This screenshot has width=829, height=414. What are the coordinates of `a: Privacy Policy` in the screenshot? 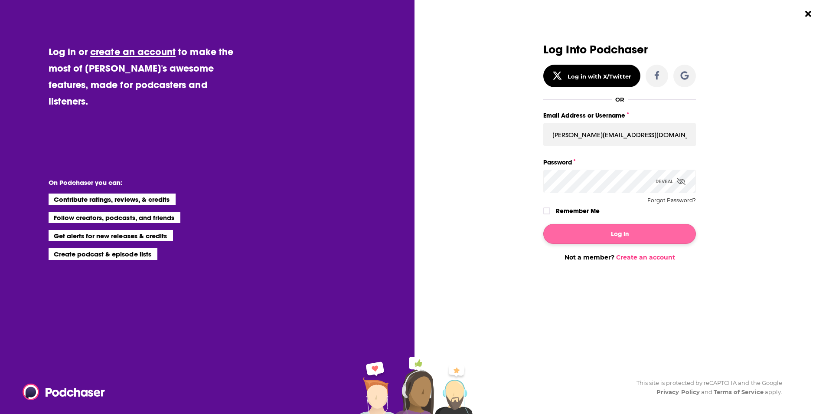 It's located at (678, 392).